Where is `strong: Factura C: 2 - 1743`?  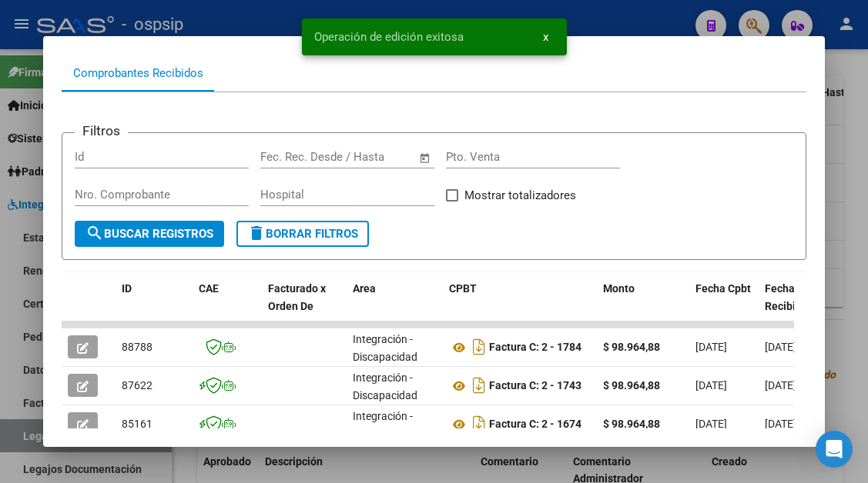
strong: Factura C: 2 - 1743 is located at coordinates (535, 386).